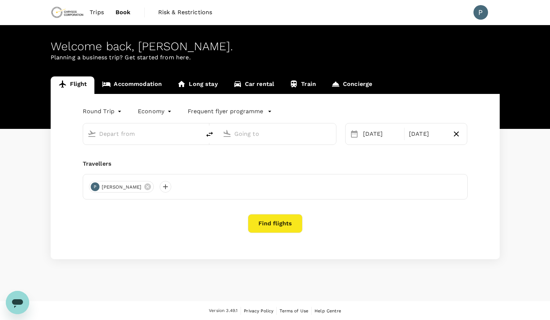 The width and height of the screenshot is (550, 320). I want to click on span: Risk & Restrictions, so click(185, 12).